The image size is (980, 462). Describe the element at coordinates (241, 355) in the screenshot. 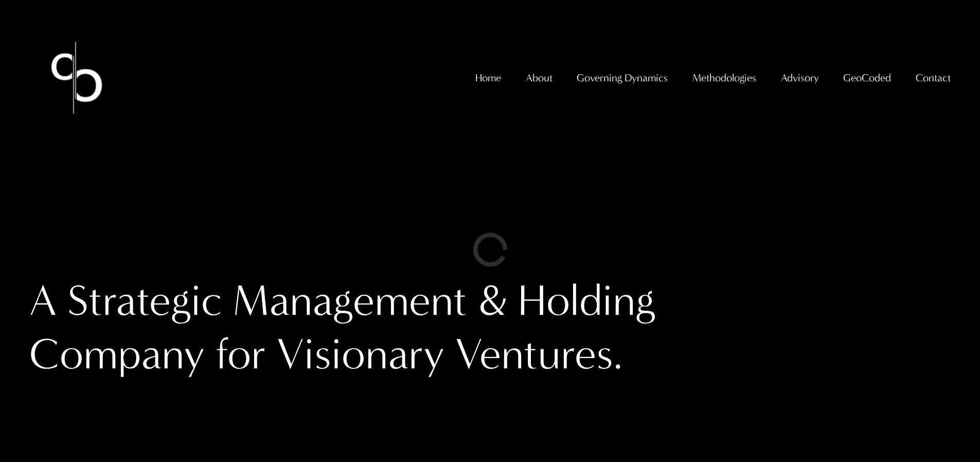

I see `div: for` at that location.